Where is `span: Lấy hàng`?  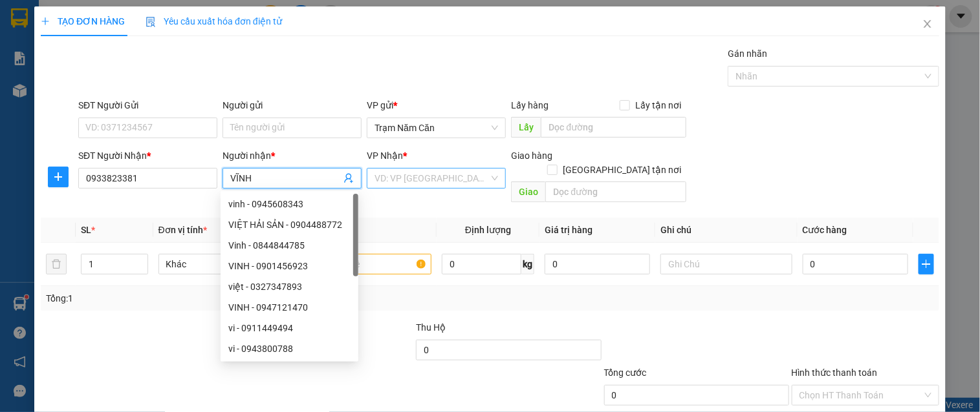
span: Lấy hàng is located at coordinates (530, 105).